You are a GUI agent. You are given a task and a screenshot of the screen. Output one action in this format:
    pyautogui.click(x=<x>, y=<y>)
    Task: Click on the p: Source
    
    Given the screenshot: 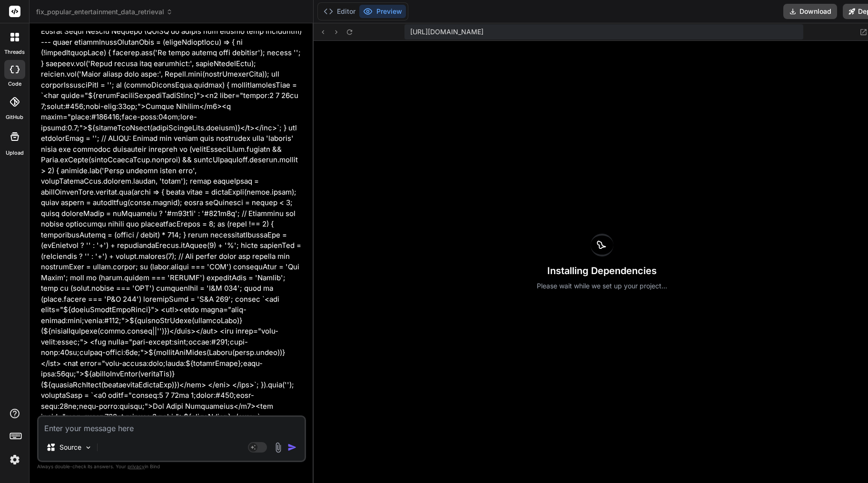 What is the action you would take?
    pyautogui.click(x=71, y=447)
    